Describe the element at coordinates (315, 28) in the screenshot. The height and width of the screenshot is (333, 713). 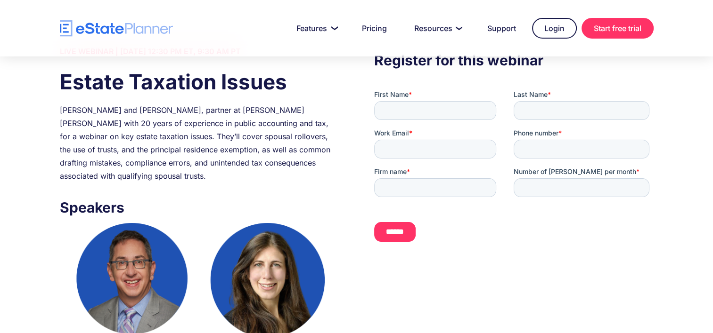
I see `a: Features` at that location.